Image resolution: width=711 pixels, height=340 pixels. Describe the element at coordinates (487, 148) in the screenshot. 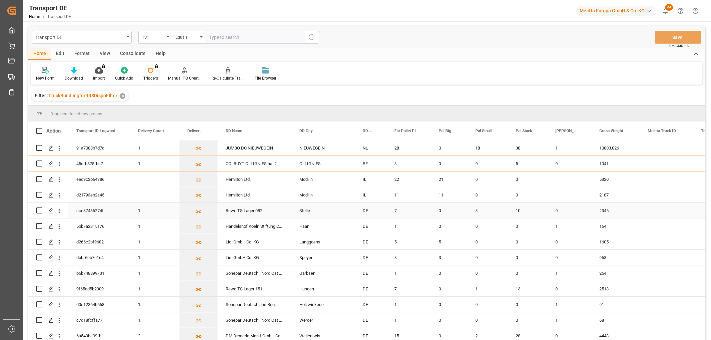

I see `div: 18` at that location.